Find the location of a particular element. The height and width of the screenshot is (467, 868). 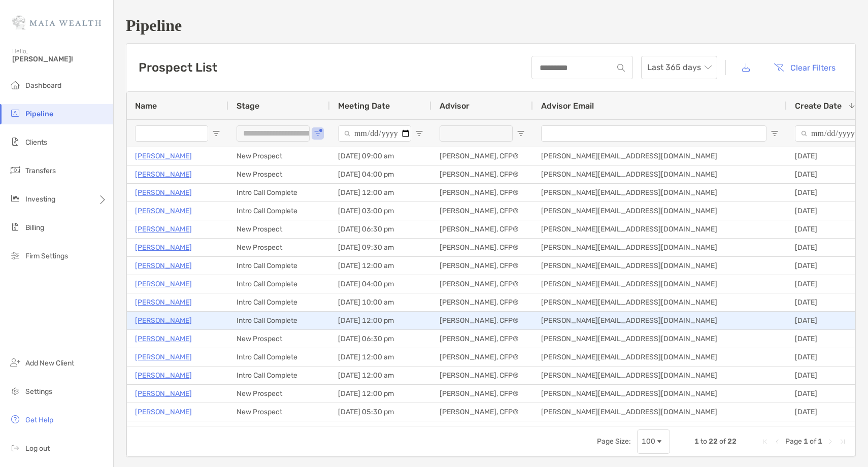

input: Create Date Filter Input is located at coordinates (831, 133).